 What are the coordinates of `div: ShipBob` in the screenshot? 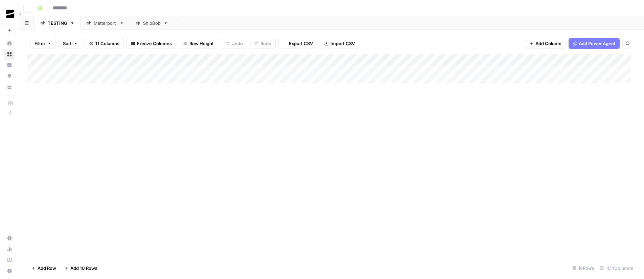 It's located at (152, 23).